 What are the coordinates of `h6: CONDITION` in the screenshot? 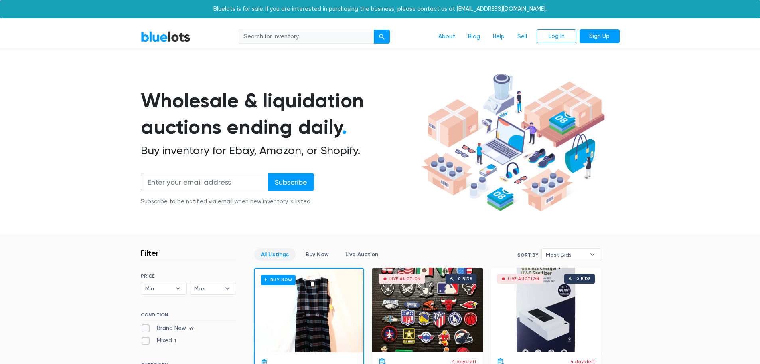 It's located at (188, 316).